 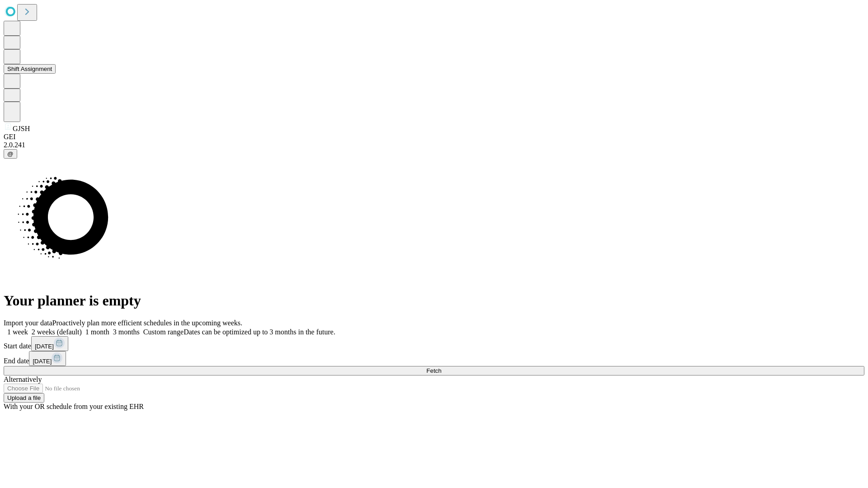 What do you see at coordinates (18, 332) in the screenshot?
I see `span: 1 week` at bounding box center [18, 332].